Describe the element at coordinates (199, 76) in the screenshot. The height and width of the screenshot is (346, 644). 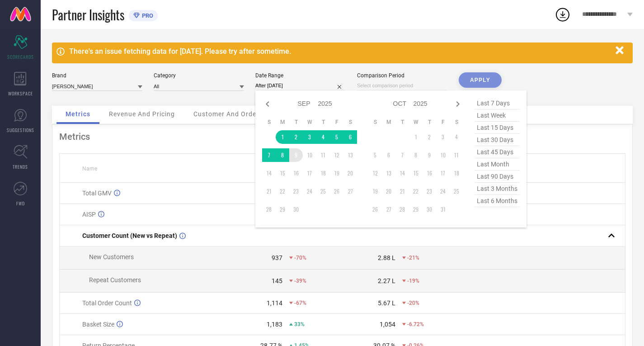
I see `div: Category` at that location.